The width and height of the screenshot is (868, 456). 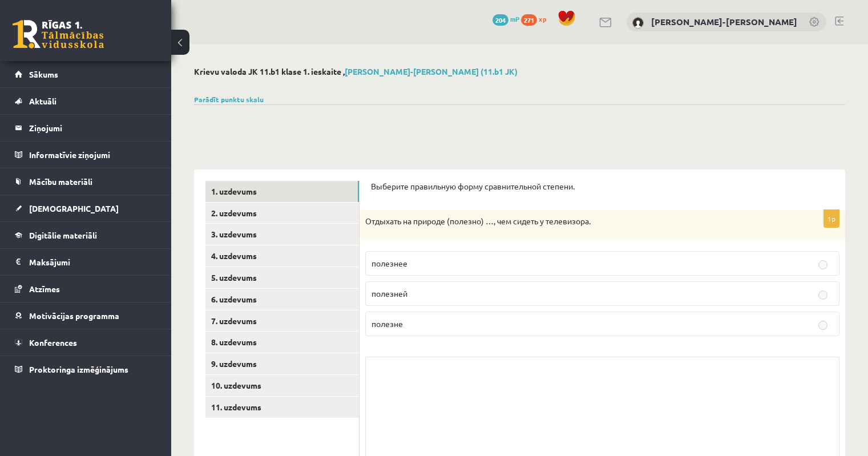 I want to click on span: полезнее, so click(x=389, y=263).